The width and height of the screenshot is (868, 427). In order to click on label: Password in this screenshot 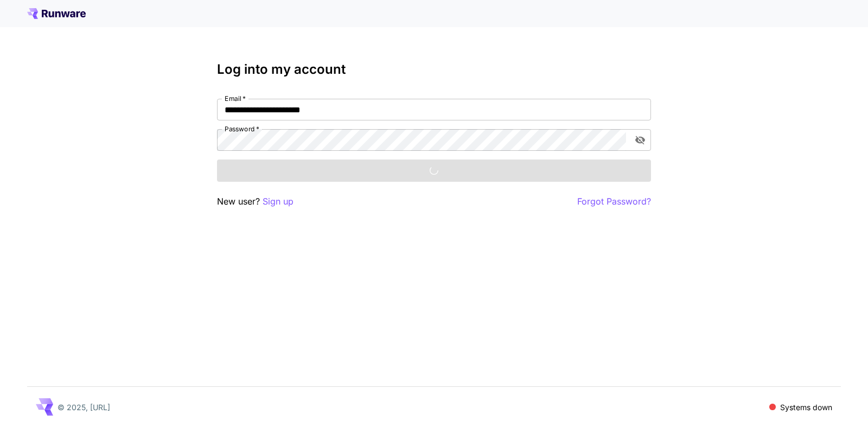, I will do `click(242, 129)`.